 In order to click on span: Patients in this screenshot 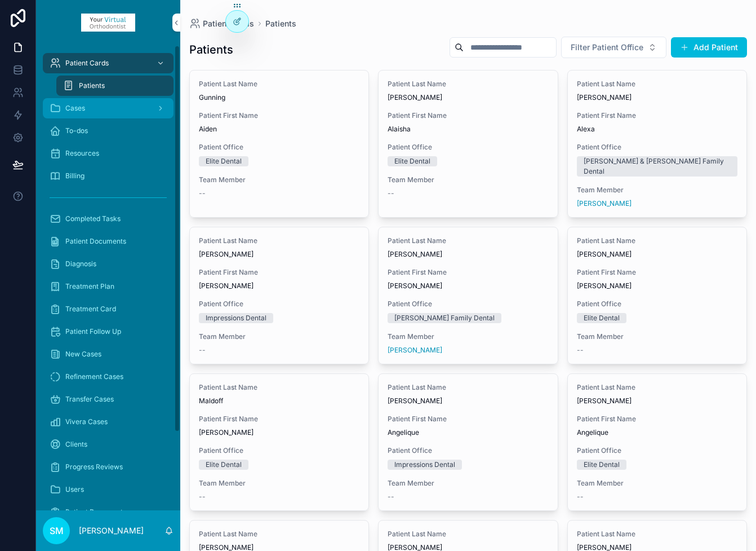, I will do `click(92, 86)`.